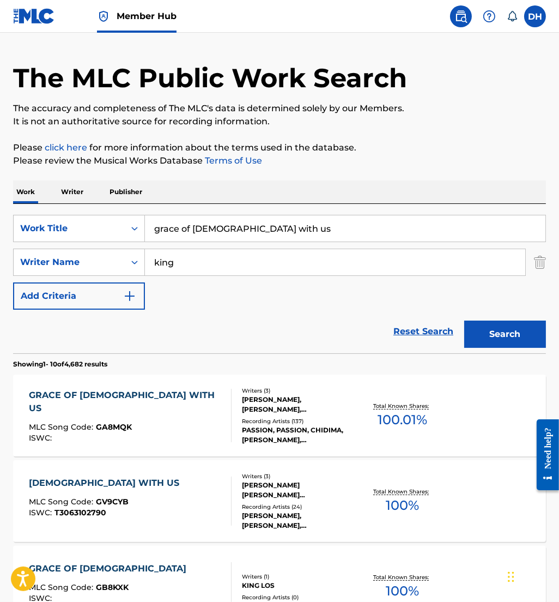 The width and height of the screenshot is (559, 602). I want to click on div: Notifications, so click(512, 16).